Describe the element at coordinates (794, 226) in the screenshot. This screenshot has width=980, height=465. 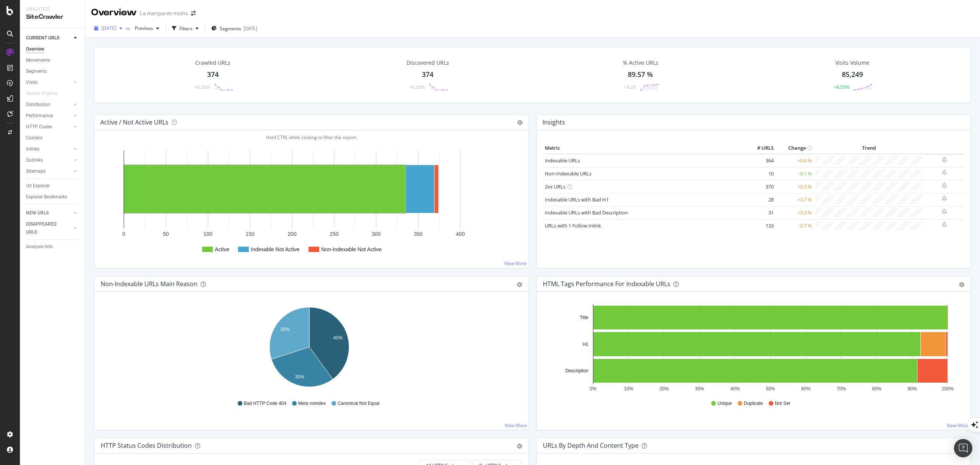
I see `td: -0.7 %` at that location.